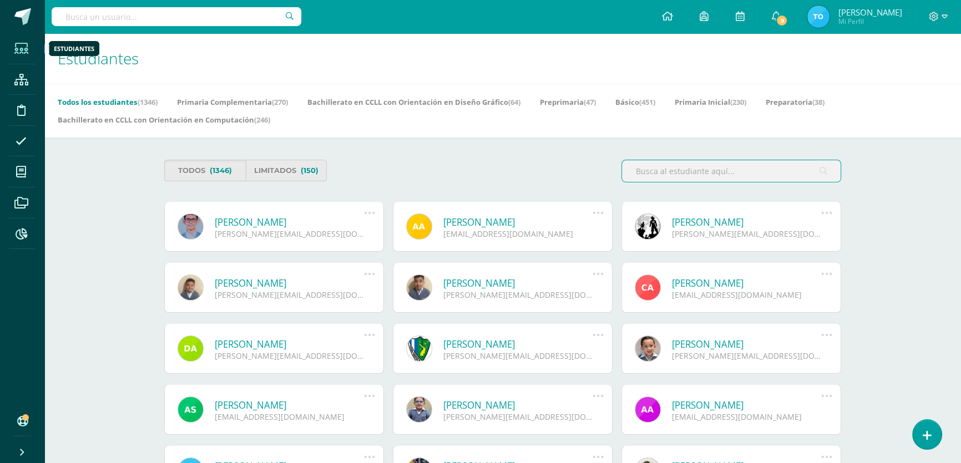  What do you see at coordinates (414, 102) in the screenshot?
I see `a: Bachillerato en CCLL con Orientación en Diseño Gráfico(64)` at bounding box center [414, 102].